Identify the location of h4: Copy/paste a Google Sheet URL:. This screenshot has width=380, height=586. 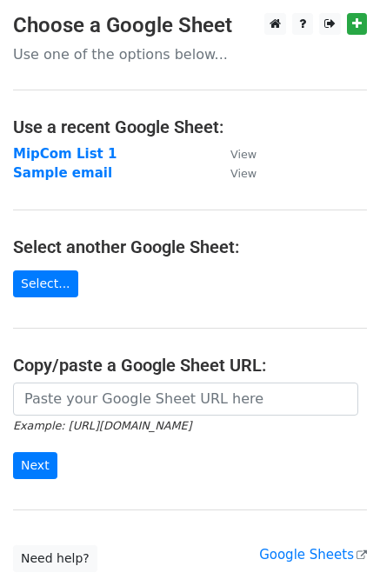
(189, 365).